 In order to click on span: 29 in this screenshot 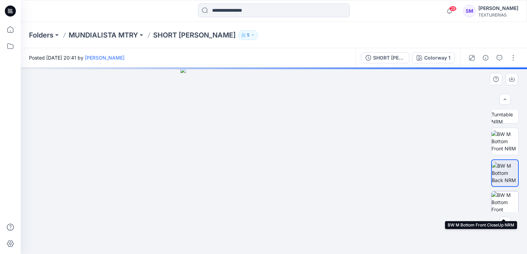, I will do `click(453, 9)`.